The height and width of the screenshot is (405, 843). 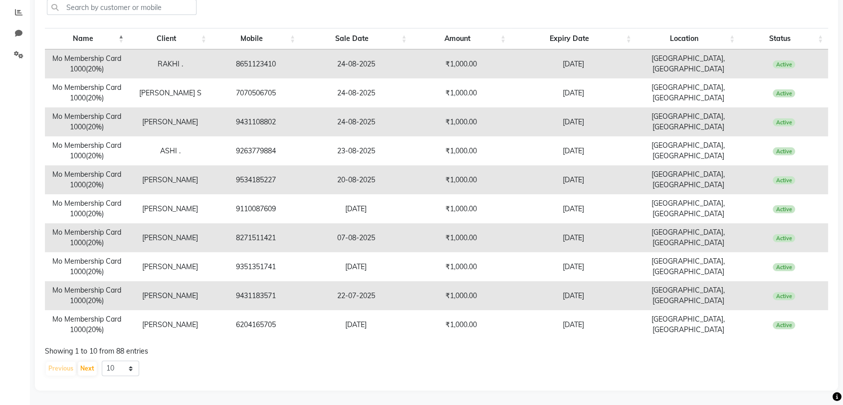 What do you see at coordinates (356, 295) in the screenshot?
I see `td: 22-07-2025` at bounding box center [356, 295].